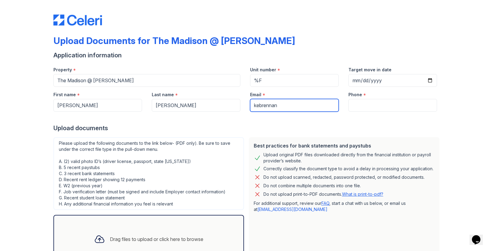 The height and width of the screenshot is (251, 495). Describe the element at coordinates (349, 158) in the screenshot. I see `div: Upload original PDF files downloaded directly from the financial institution or payroll provider’...` at that location.